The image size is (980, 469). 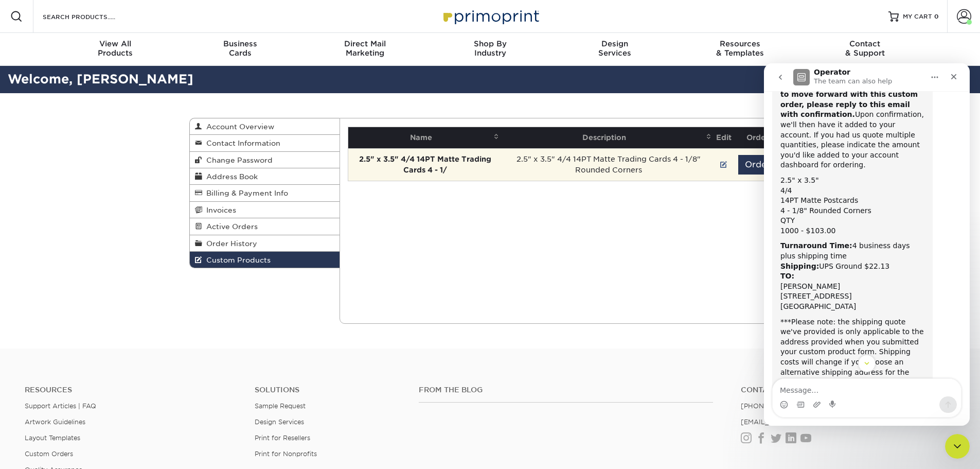 I want to click on div: & Support, so click(x=865, y=48).